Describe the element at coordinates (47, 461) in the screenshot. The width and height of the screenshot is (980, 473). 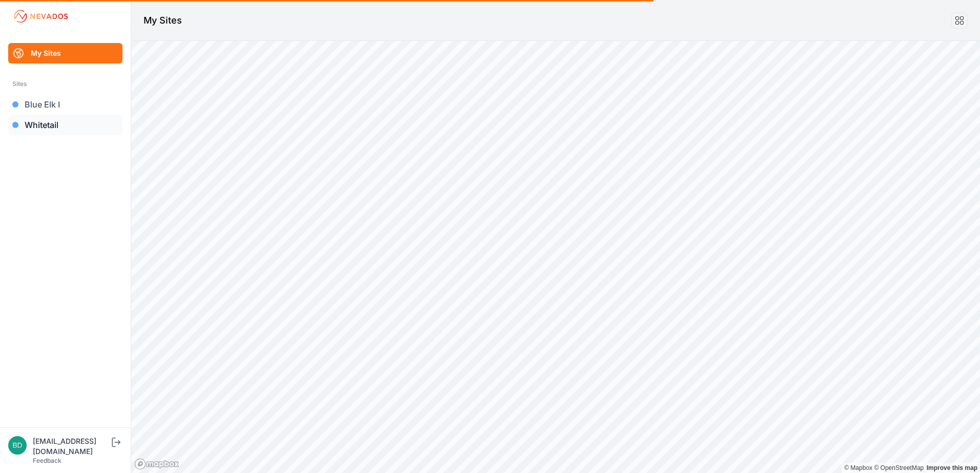
I see `a: Feedback` at that location.